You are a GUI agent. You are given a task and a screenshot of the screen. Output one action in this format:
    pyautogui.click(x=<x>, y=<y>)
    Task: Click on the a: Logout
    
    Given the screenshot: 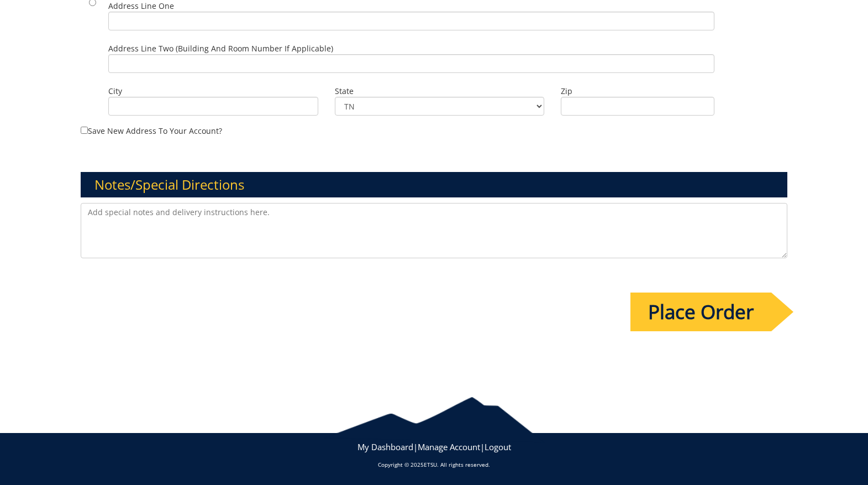 What is the action you would take?
    pyautogui.click(x=498, y=447)
    